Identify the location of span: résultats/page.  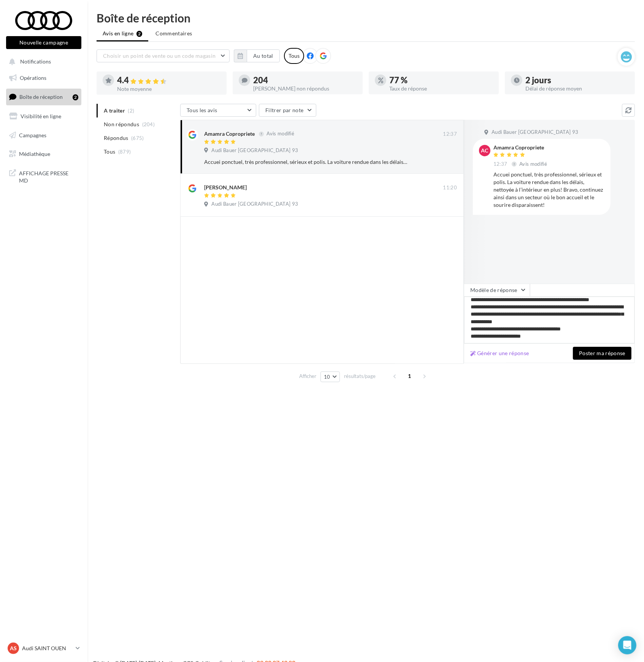
(360, 376).